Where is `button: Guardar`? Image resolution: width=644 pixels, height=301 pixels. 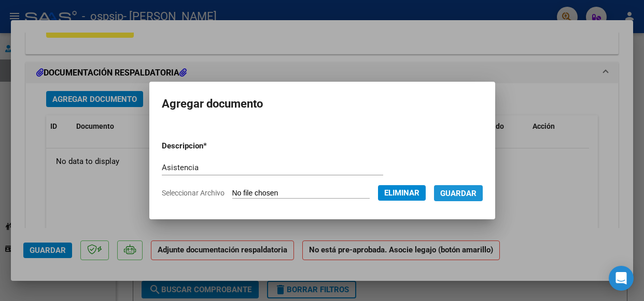
button: Guardar is located at coordinates (458, 193).